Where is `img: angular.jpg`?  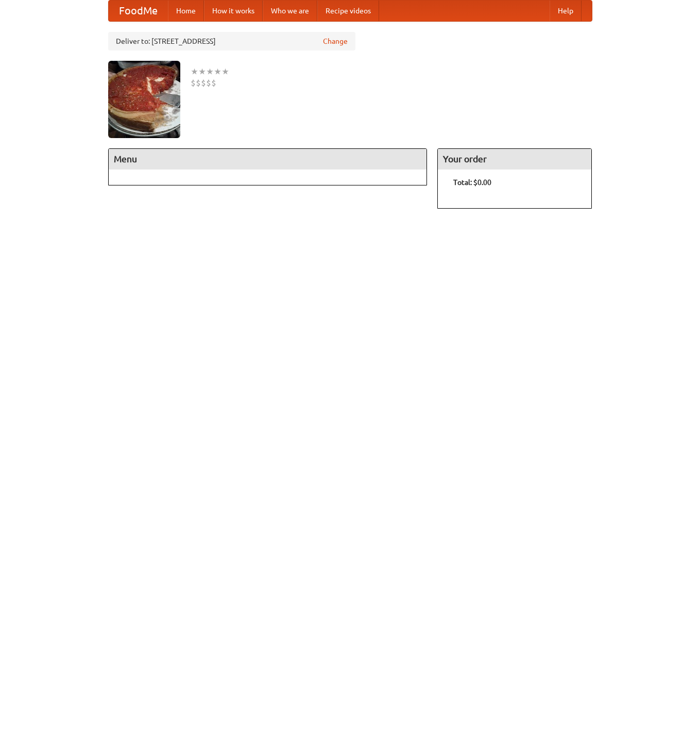 img: angular.jpg is located at coordinates (144, 99).